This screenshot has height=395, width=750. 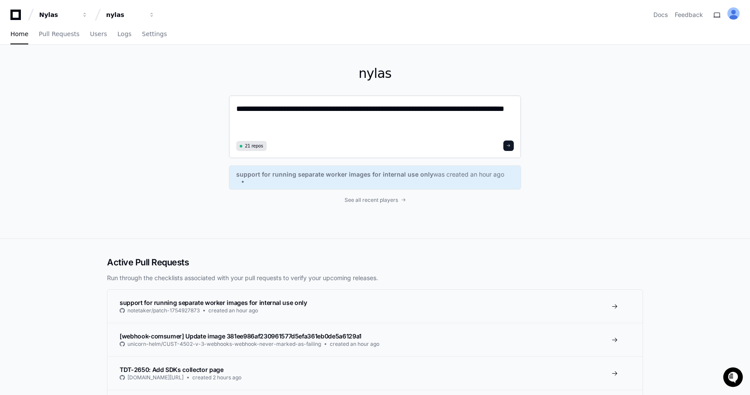 I want to click on div: Welcome, so click(x=83, y=42).